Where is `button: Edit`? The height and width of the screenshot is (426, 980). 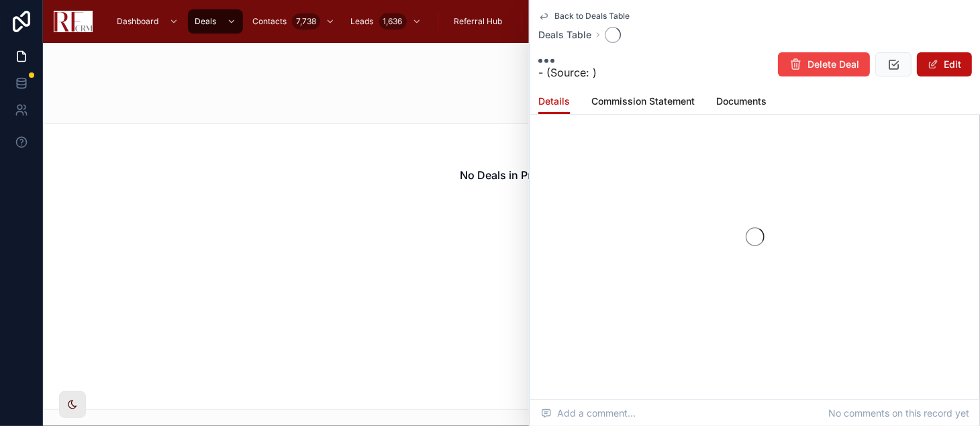 button: Edit is located at coordinates (944, 64).